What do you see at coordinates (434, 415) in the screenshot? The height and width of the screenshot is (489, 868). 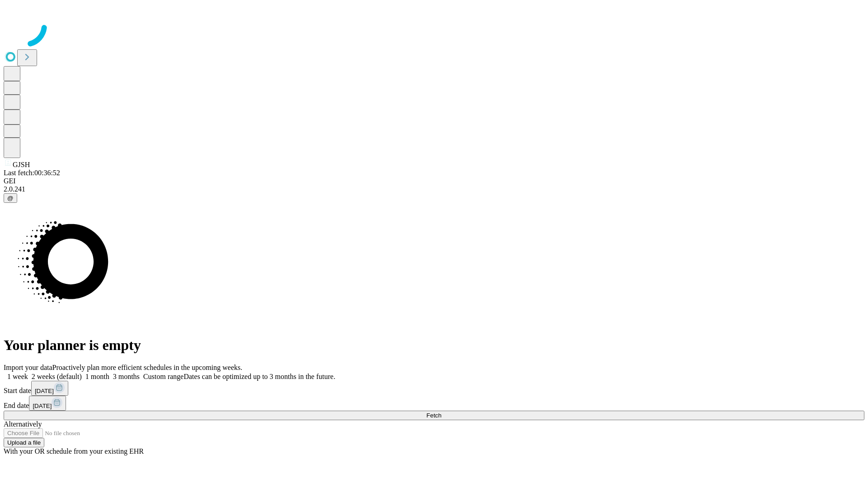 I see `span: Fetch` at bounding box center [434, 415].